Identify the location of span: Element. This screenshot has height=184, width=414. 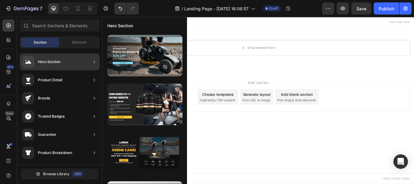
(79, 42).